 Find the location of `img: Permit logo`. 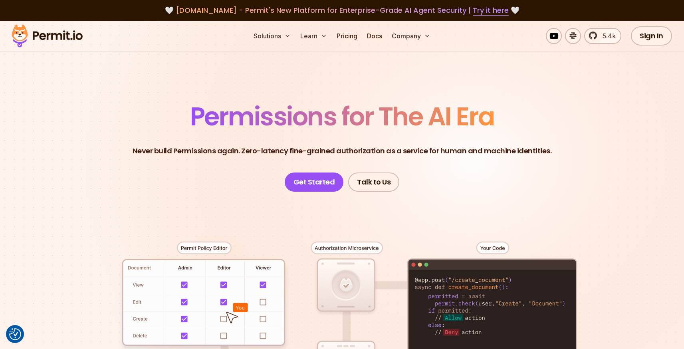

img: Permit logo is located at coordinates (47, 36).